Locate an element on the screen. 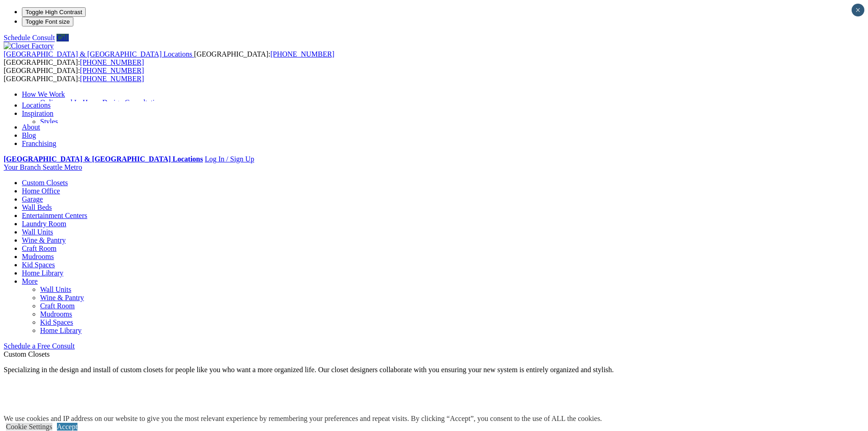  button: Close is located at coordinates (858, 10).